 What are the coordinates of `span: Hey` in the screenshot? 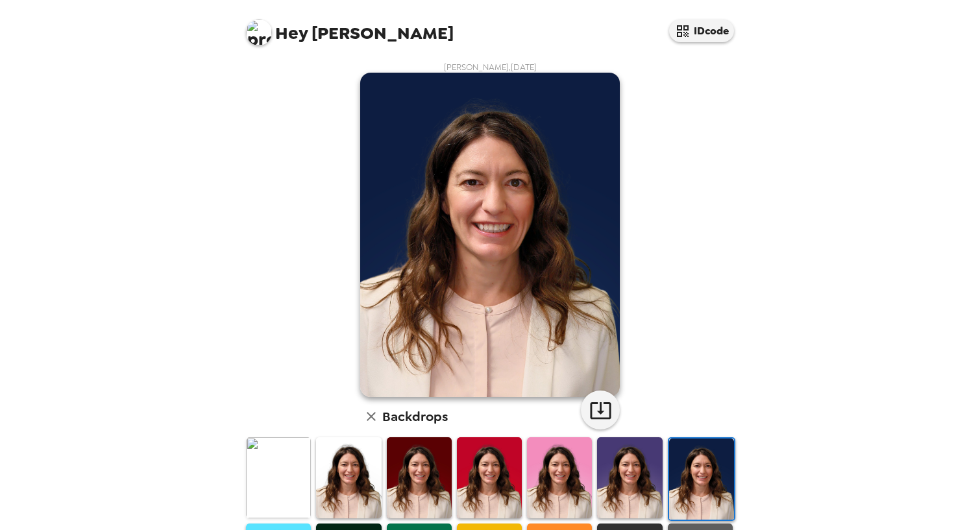 It's located at (291, 33).